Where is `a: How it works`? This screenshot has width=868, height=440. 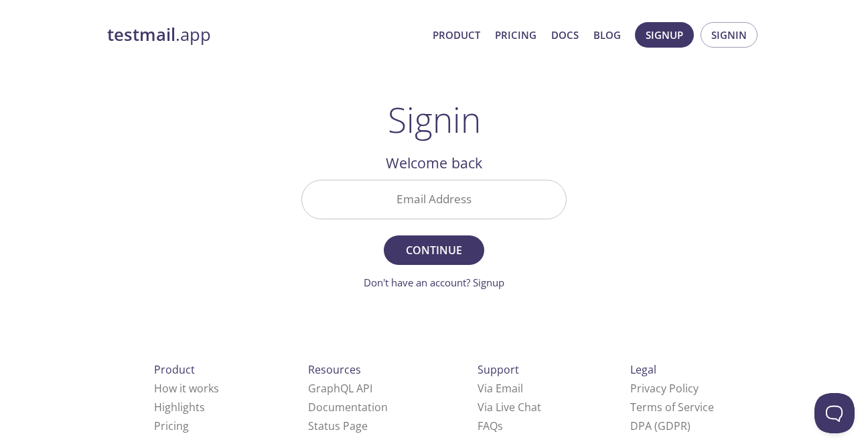 a: How it works is located at coordinates (186, 388).